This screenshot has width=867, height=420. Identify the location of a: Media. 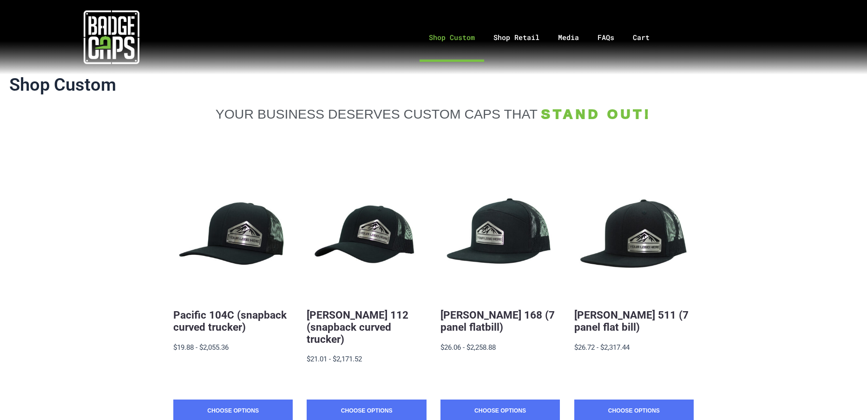
(568, 37).